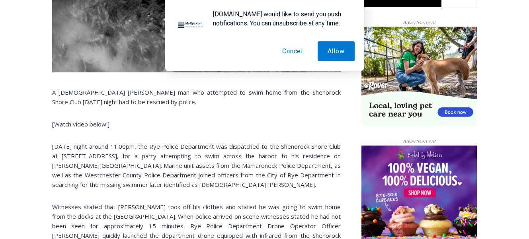 This screenshot has width=529, height=239. What do you see at coordinates (191, 25) in the screenshot?
I see `img: notification icon` at bounding box center [191, 25].